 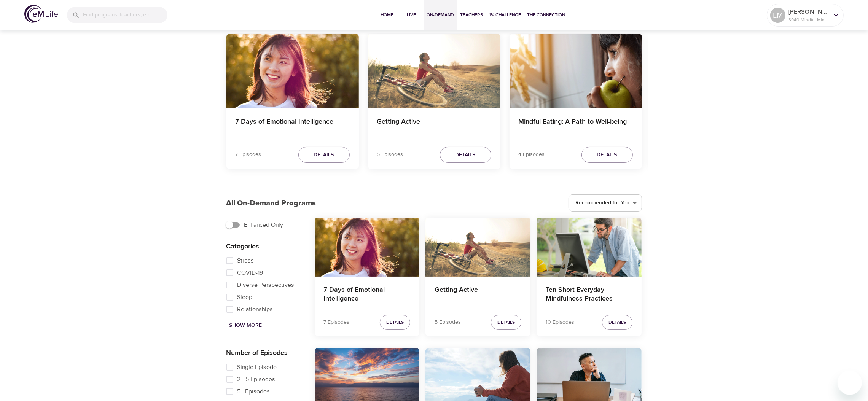 What do you see at coordinates (246, 326) in the screenshot?
I see `button: Show More` at bounding box center [246, 326].